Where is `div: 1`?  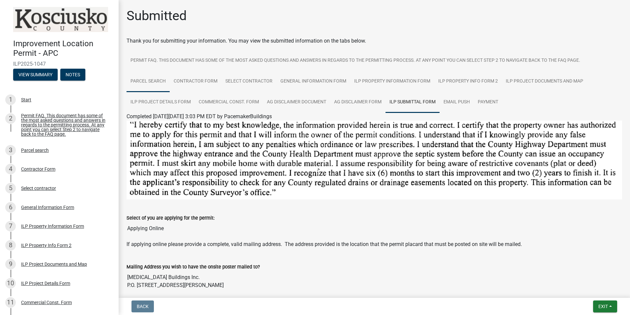 div: 1 is located at coordinates (11, 100).